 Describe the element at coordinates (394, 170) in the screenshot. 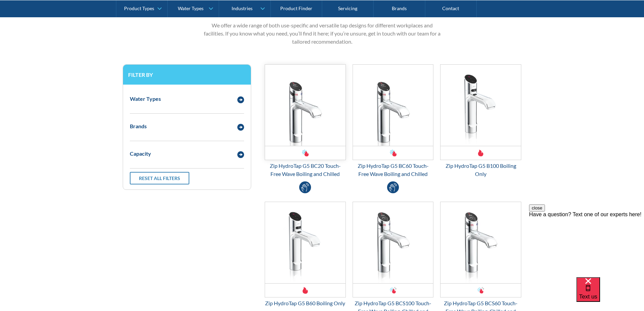

I see `div: Zip HydroTap G5 BC60 Touch-Free Wave Boiling and Chilled` at that location.